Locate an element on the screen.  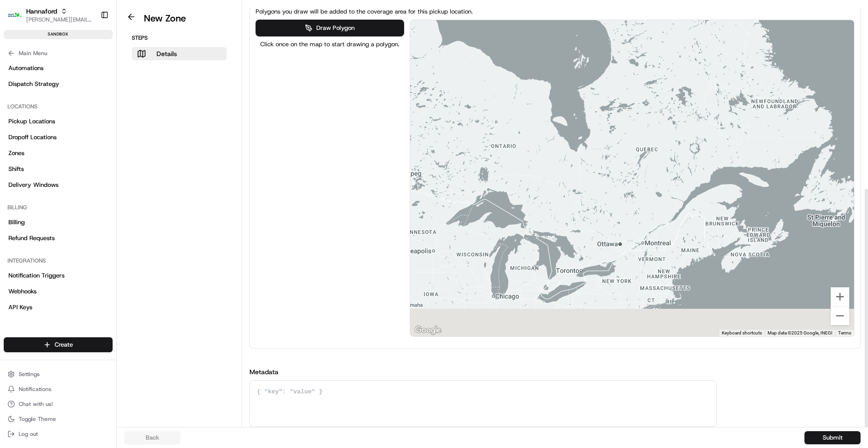
span: Shifts is located at coordinates (16, 169).